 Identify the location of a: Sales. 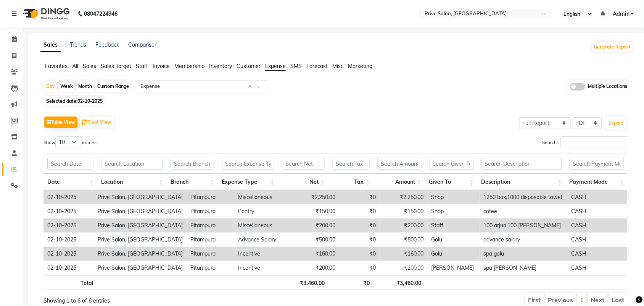
(50, 45).